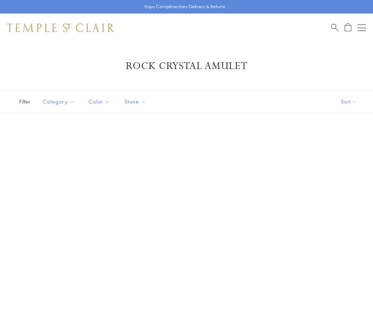  I want to click on button: Category, so click(59, 101).